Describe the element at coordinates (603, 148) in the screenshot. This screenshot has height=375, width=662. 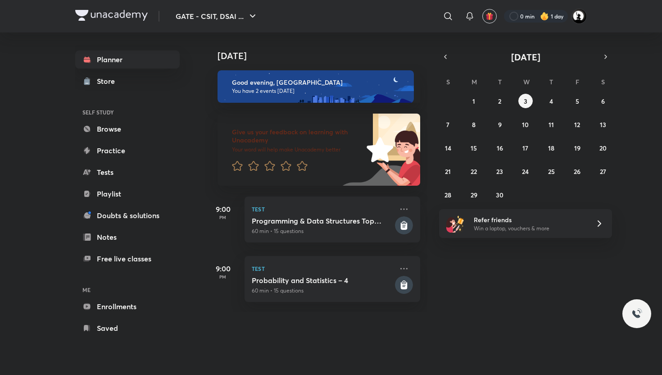
I see `abbr: September 20, 2025` at that location.